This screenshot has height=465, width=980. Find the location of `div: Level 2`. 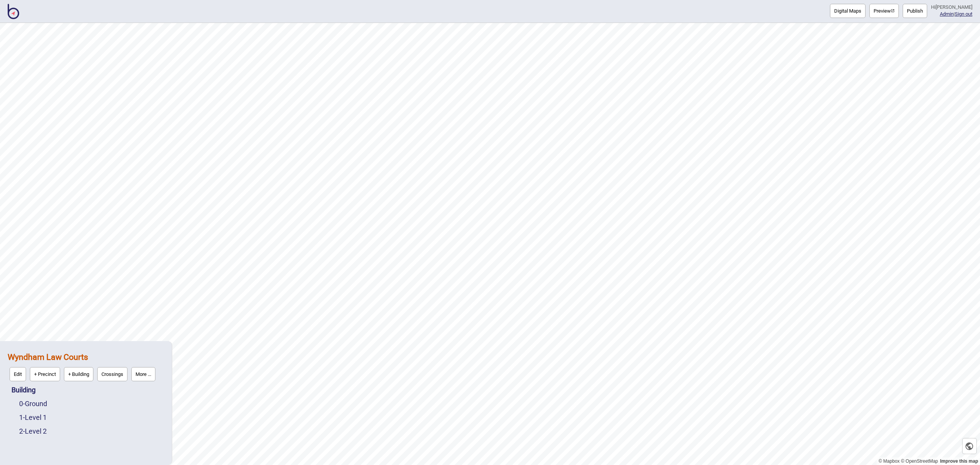

div: Level 2 is located at coordinates (92, 432).